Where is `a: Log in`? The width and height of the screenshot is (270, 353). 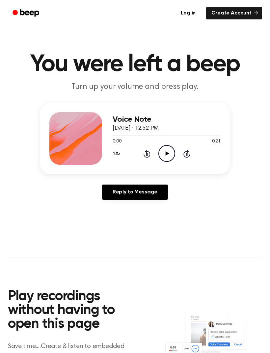
a: Log in is located at coordinates (188, 13).